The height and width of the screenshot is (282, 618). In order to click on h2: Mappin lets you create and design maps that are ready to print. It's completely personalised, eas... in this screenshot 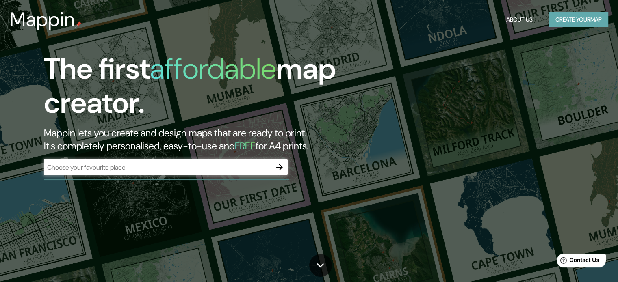, I will do `click(198, 140)`.